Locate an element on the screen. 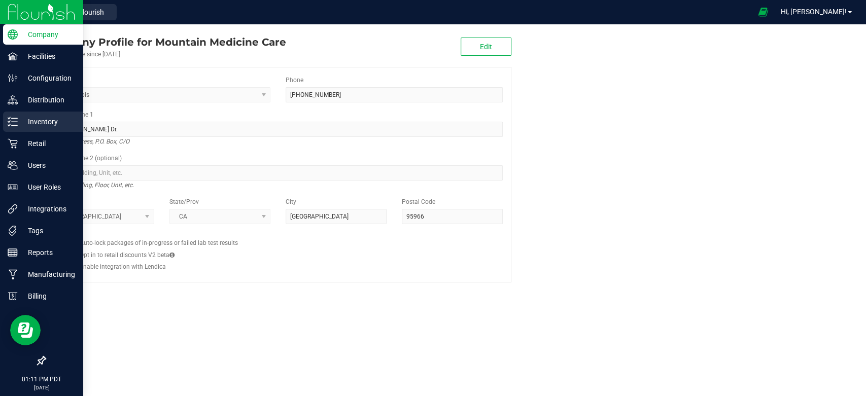  p: Retail is located at coordinates (48, 144).